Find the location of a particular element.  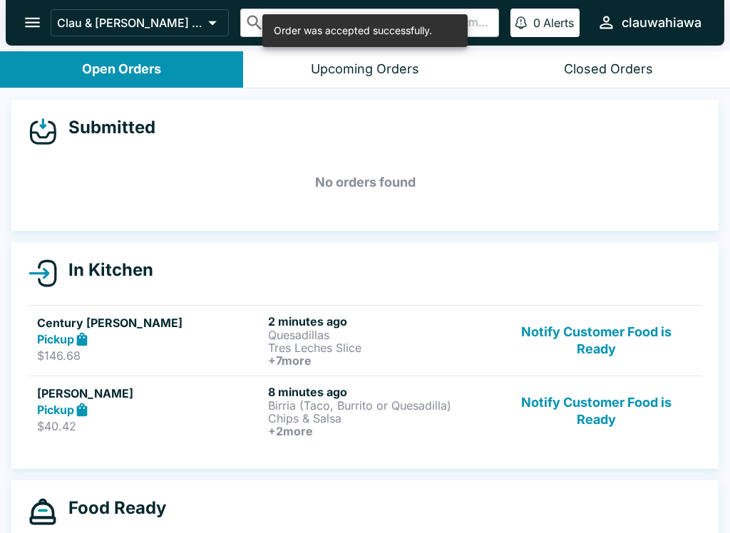

h4: In Kitchen is located at coordinates (105, 270).